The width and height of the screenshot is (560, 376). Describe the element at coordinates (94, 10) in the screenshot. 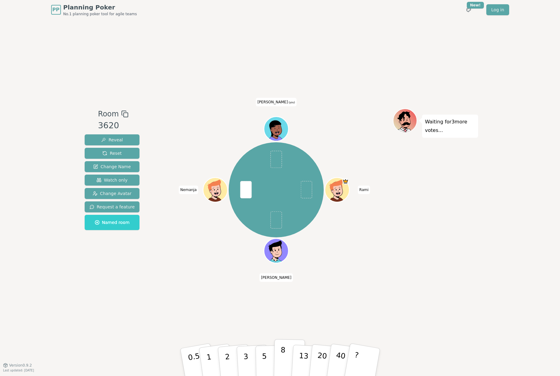

I see `a: PPPlanning PokerNo.1 planning poker tool for agile teams` at that location.